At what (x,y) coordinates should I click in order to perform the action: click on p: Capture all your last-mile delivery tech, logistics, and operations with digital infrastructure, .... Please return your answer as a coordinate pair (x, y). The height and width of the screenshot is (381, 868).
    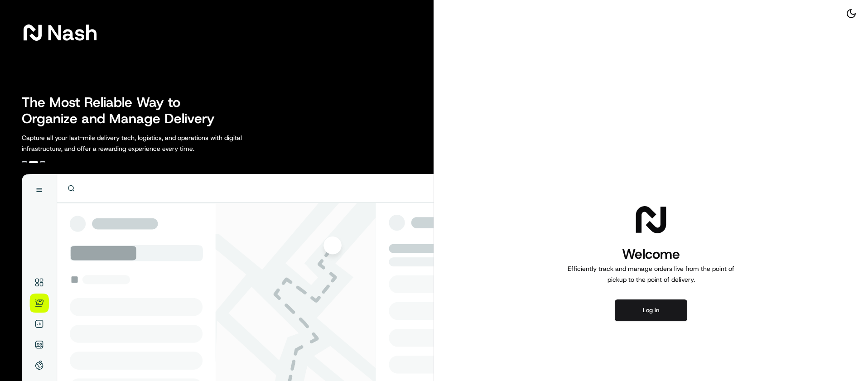
    Looking at the image, I should click on (152, 143).